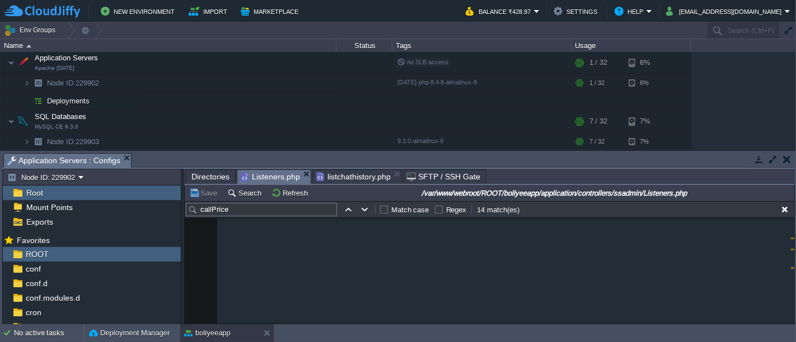 This screenshot has height=342, width=796. I want to click on span: Mount Points, so click(49, 208).